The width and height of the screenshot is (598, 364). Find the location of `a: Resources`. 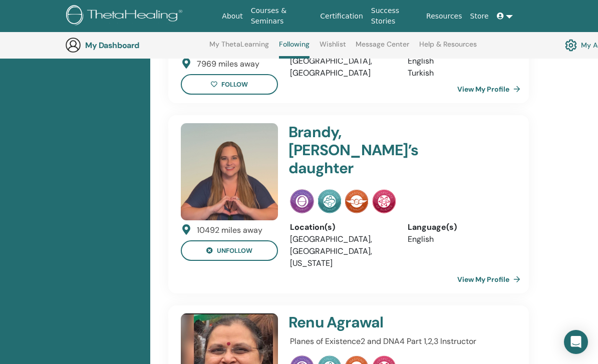

a: Resources is located at coordinates (444, 16).